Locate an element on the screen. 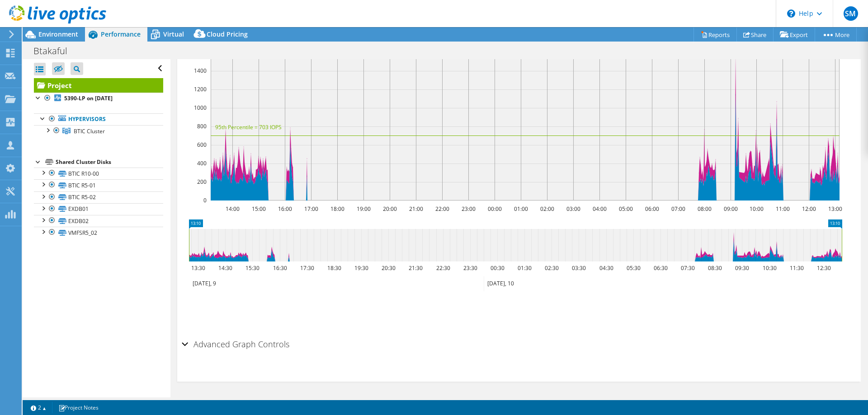  a: VMFSR5_02 is located at coordinates (98, 233).